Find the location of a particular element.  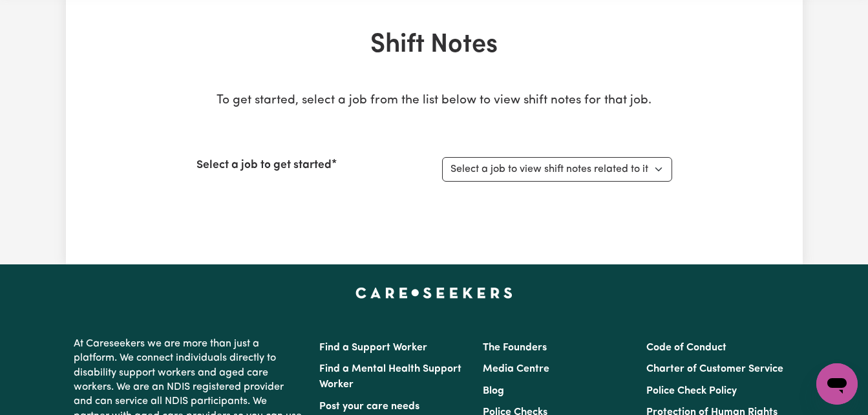

a: Police Check Policy is located at coordinates (692, 392).